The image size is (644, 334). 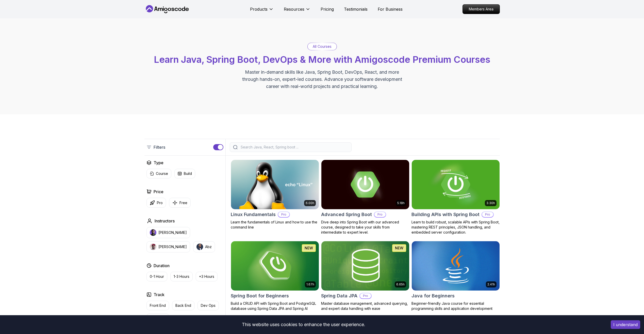 I want to click on h2: Spring Boot for Beginners, so click(x=260, y=296).